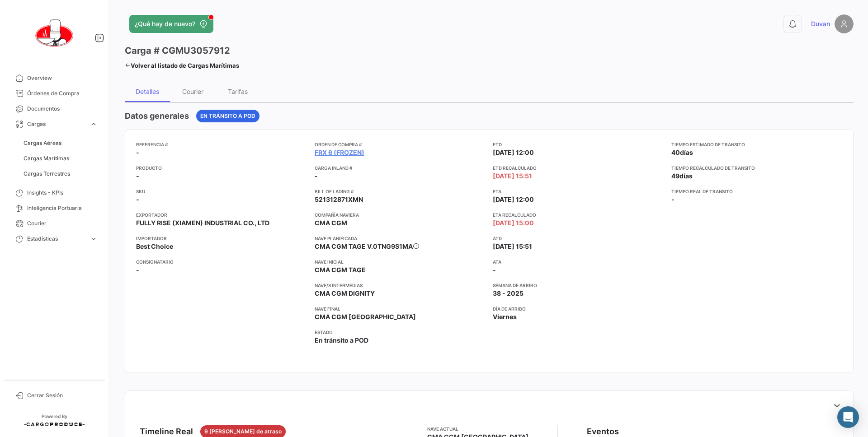 This screenshot has width=868, height=437. I want to click on span: Best Choice, so click(154, 246).